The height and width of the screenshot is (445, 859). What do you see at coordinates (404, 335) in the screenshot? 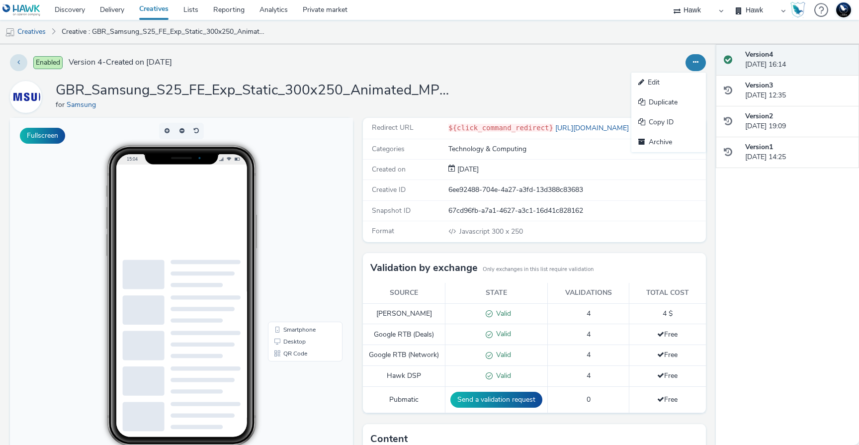
I see `td: Google RTB (Deals)` at bounding box center [404, 335].